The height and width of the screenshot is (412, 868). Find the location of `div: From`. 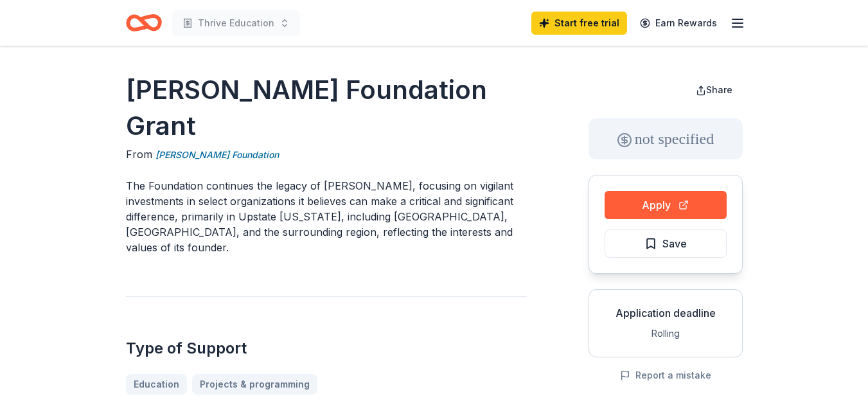

div: From is located at coordinates (327, 154).